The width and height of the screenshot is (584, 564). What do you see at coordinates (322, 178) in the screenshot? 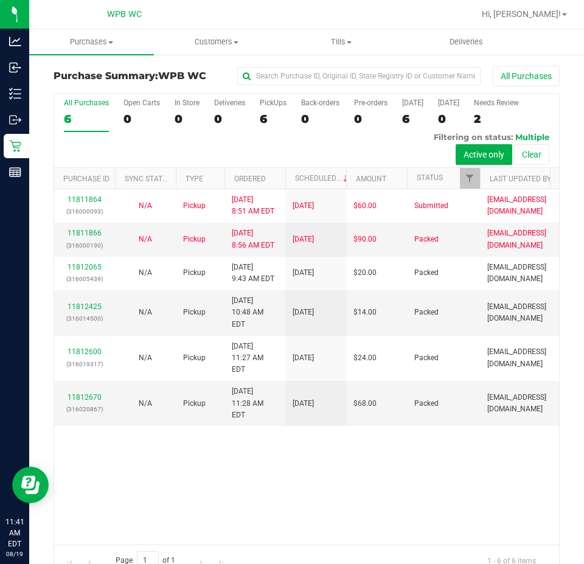
I see `a: Scheduled` at bounding box center [322, 178].